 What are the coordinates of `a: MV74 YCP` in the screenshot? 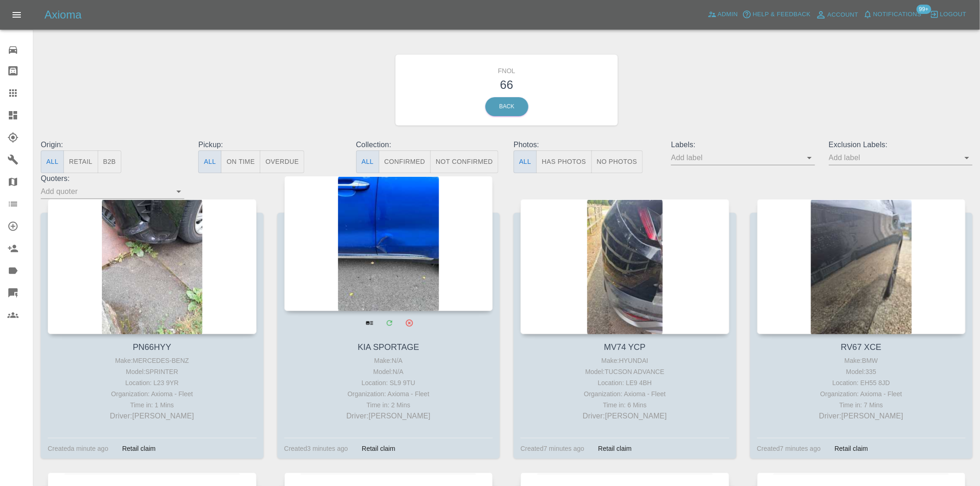 It's located at (624, 347).